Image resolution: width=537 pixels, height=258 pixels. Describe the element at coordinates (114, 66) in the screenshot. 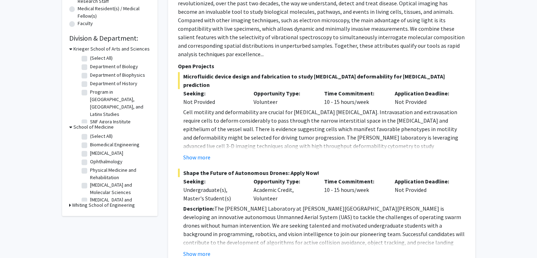

I see `label: Department of Biology` at that location.